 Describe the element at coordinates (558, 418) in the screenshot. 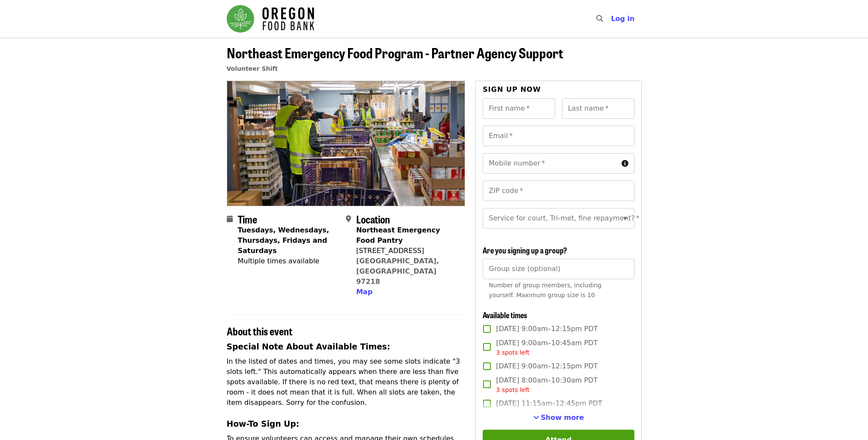

I see `button: See more timeslots` at that location.